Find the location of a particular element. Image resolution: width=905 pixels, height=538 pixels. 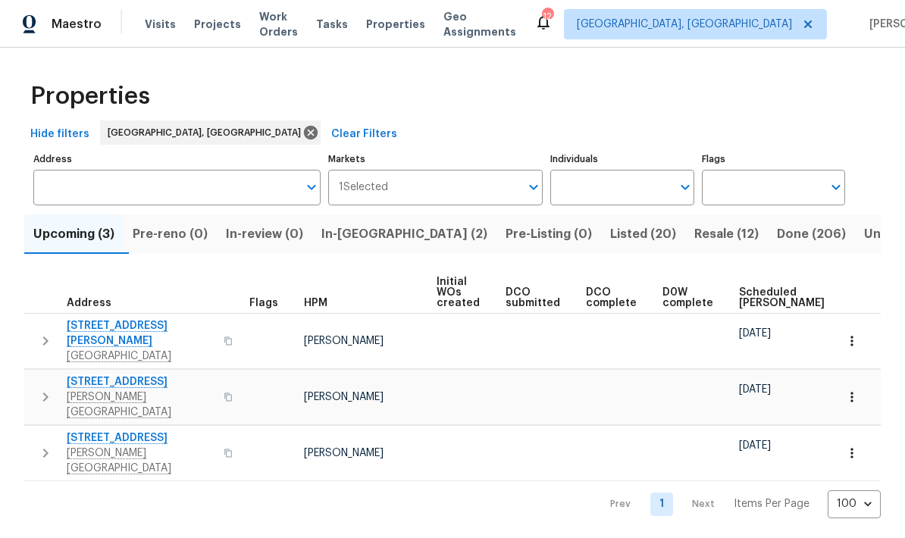

span: Visits is located at coordinates (160, 24).